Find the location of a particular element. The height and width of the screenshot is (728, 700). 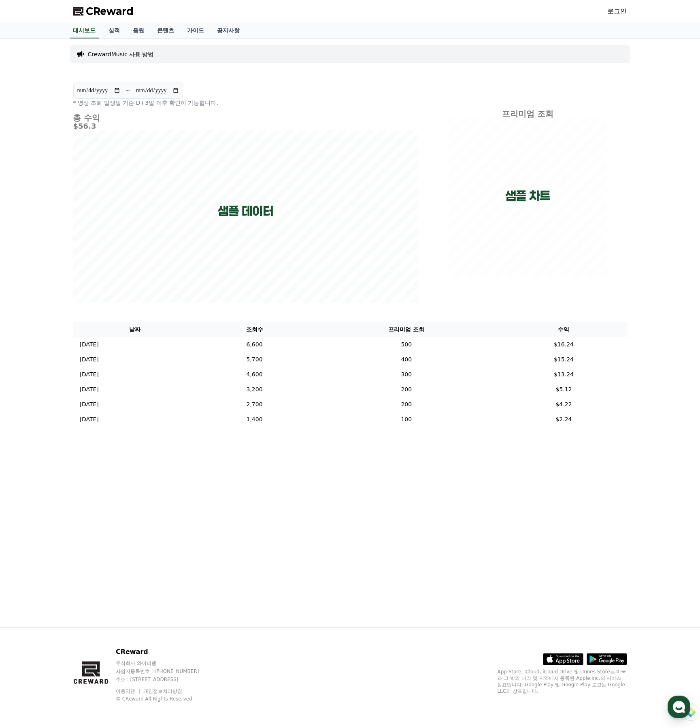

div: v 4.0.25 is located at coordinates (31, 16).